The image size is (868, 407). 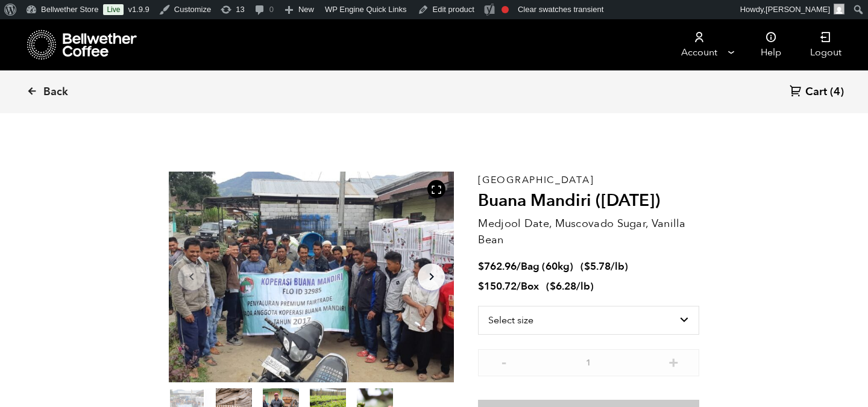 I want to click on span: Cart, so click(x=816, y=92).